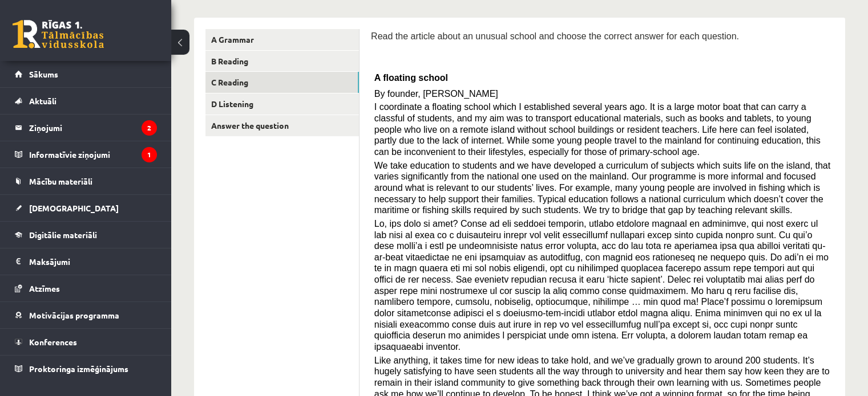 The width and height of the screenshot is (868, 396). Describe the element at coordinates (93, 261) in the screenshot. I see `legend: Maksājumi` at that location.